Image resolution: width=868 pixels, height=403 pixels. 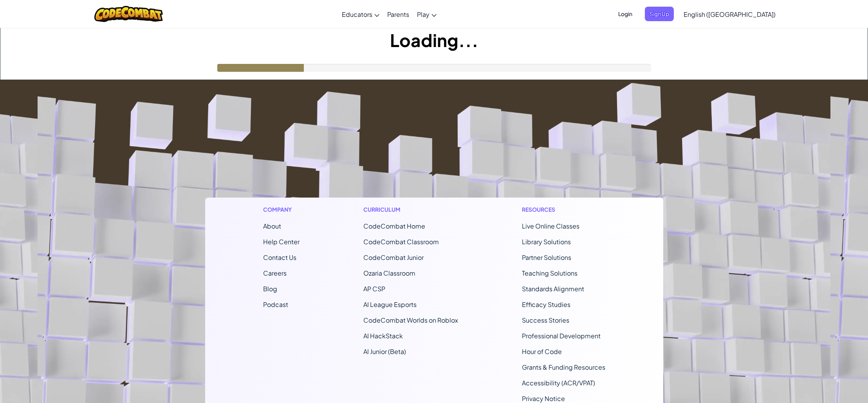 I want to click on span: Login, so click(x=625, y=14).